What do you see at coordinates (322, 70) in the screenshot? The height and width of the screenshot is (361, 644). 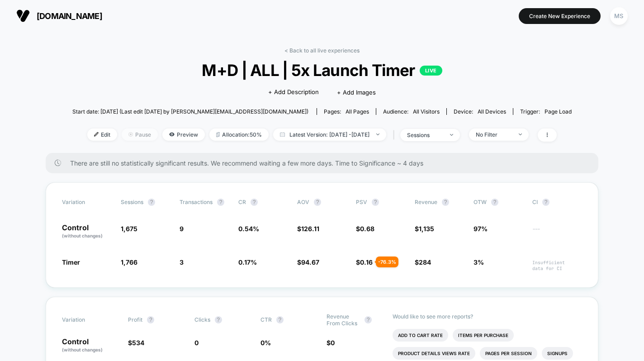 I see `span: M+D | ALL | 5x Launch Timer` at bounding box center [322, 70].